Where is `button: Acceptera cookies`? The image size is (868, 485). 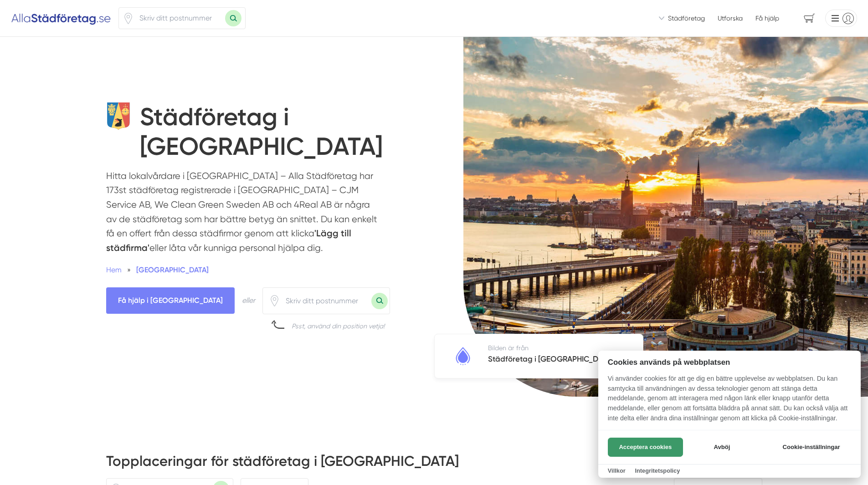
button: Acceptera cookies is located at coordinates (645, 447).